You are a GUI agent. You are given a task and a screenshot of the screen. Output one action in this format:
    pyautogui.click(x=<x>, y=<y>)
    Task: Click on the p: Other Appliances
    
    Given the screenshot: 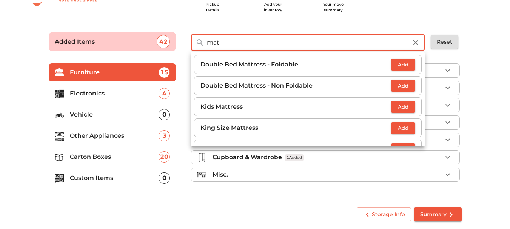 What is the action you would take?
    pyautogui.click(x=114, y=136)
    